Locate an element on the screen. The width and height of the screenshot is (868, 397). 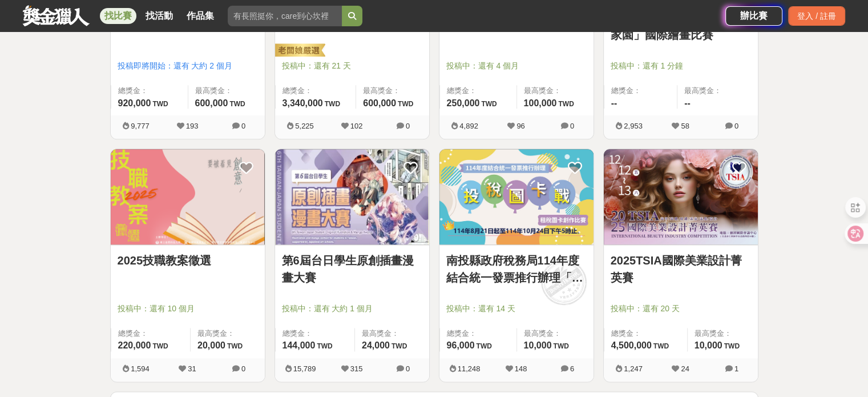
span: 250,000 is located at coordinates (464, 103).